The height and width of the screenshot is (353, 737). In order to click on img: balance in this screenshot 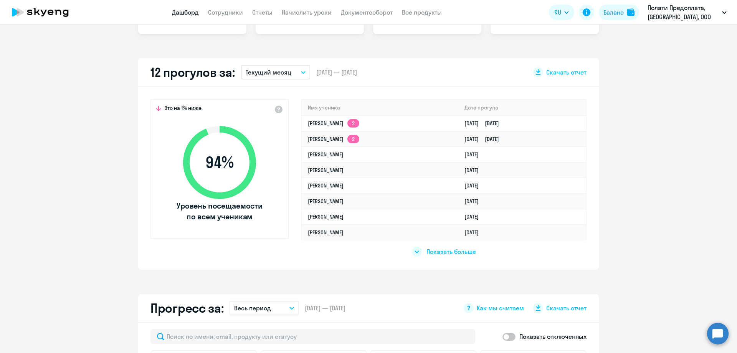, I will do `click(631, 12)`.